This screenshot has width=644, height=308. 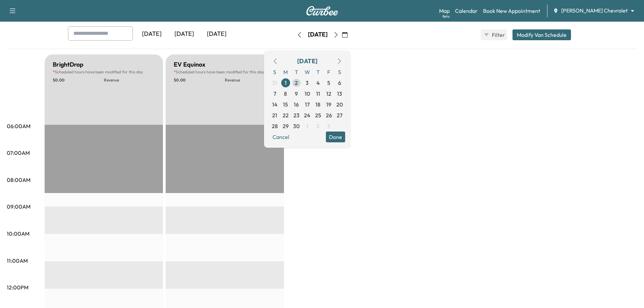 I want to click on p: 06:00AM, so click(x=19, y=126).